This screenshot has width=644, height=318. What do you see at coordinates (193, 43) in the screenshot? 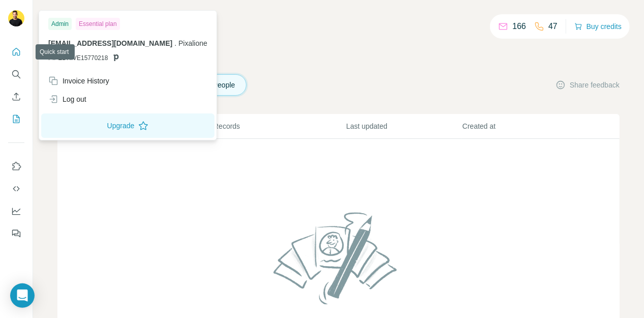
I see `span: Pixalione` at bounding box center [193, 43].